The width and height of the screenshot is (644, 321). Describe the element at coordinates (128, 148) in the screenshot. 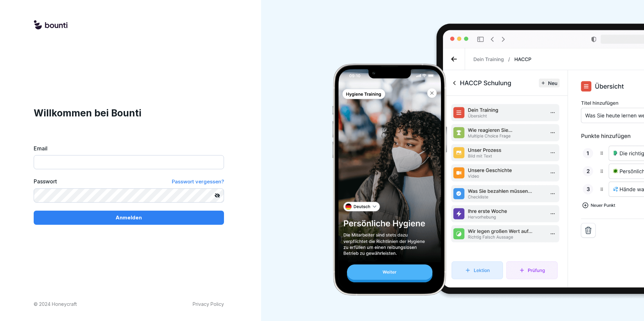

I see `label: Email` at that location.